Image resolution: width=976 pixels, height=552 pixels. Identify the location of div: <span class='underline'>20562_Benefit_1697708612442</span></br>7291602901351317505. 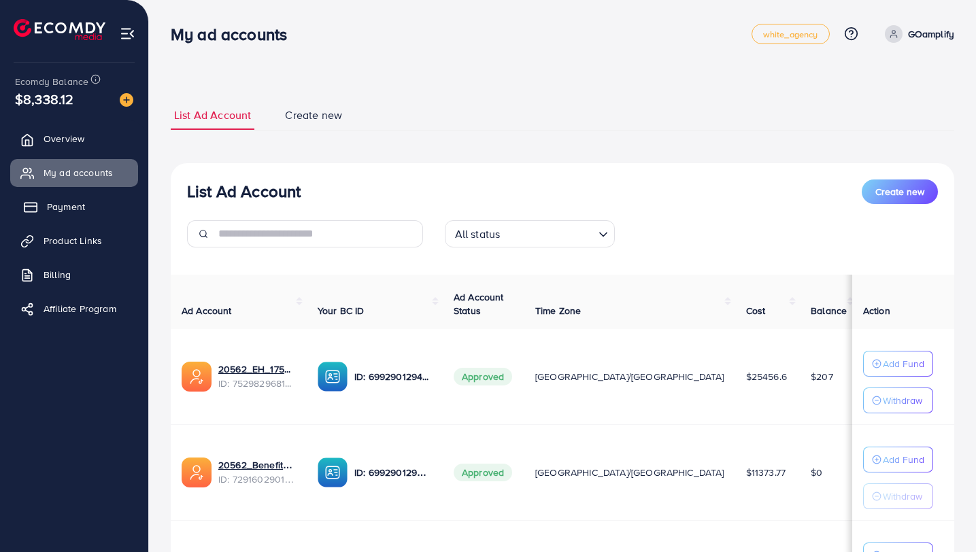
(257, 472).